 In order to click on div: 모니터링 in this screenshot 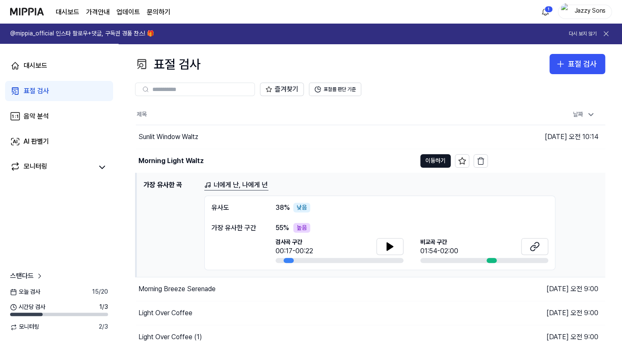, I will do `click(35, 167)`.